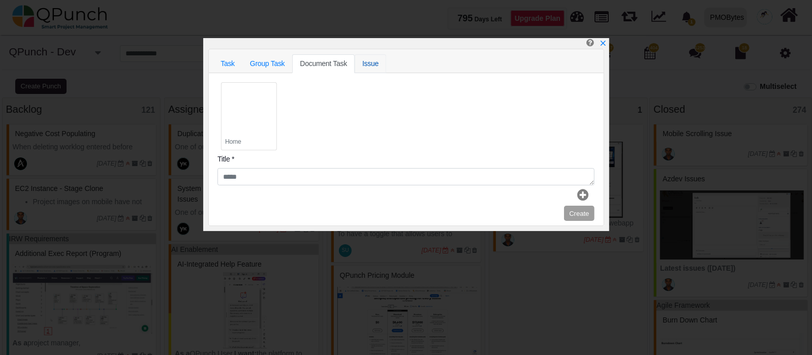  What do you see at coordinates (603, 43) in the screenshot?
I see `a: x` at bounding box center [603, 43].